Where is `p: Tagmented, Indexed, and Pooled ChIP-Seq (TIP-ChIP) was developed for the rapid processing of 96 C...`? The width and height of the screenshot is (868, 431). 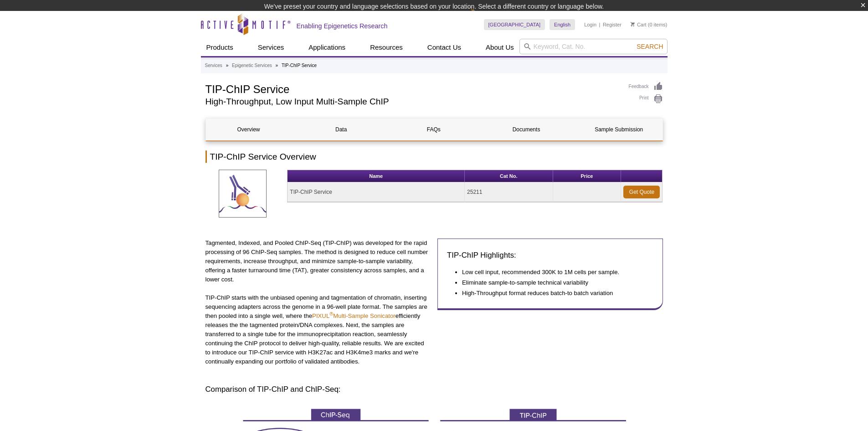
p: Tagmented, Indexed, and Pooled ChIP-Seq (TIP-ChIP) was developed for the rapid processing of 96 C... is located at coordinates (318, 261).